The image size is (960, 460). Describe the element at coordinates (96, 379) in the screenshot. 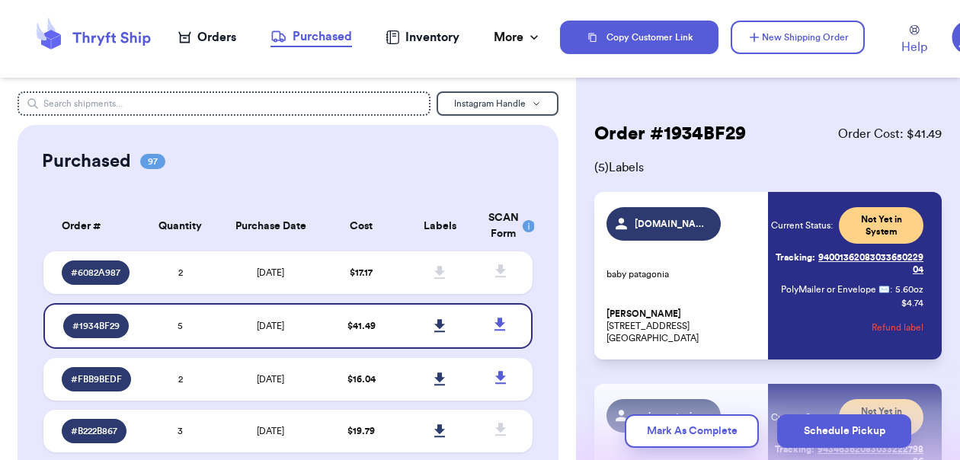

I see `span: # FBB9BEDF` at that location.